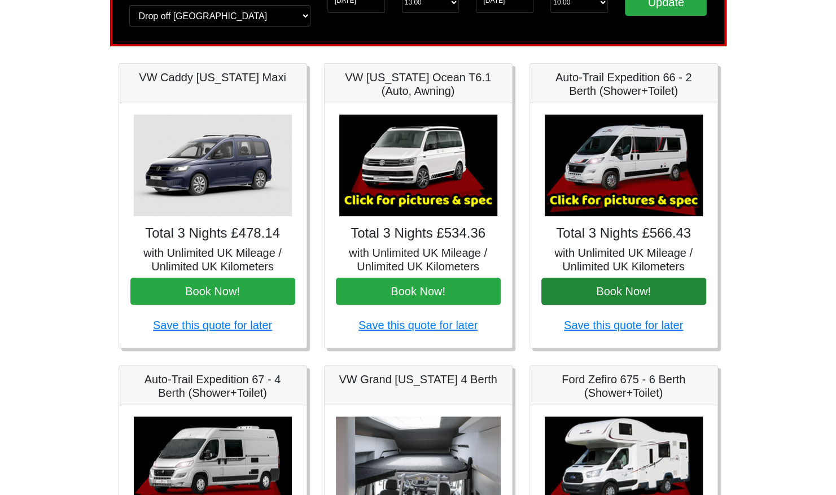  What do you see at coordinates (624, 84) in the screenshot?
I see `h5: Auto-Trail Expedition 66 - 2 Berth (Shower+Toilet)` at bounding box center [624, 84].